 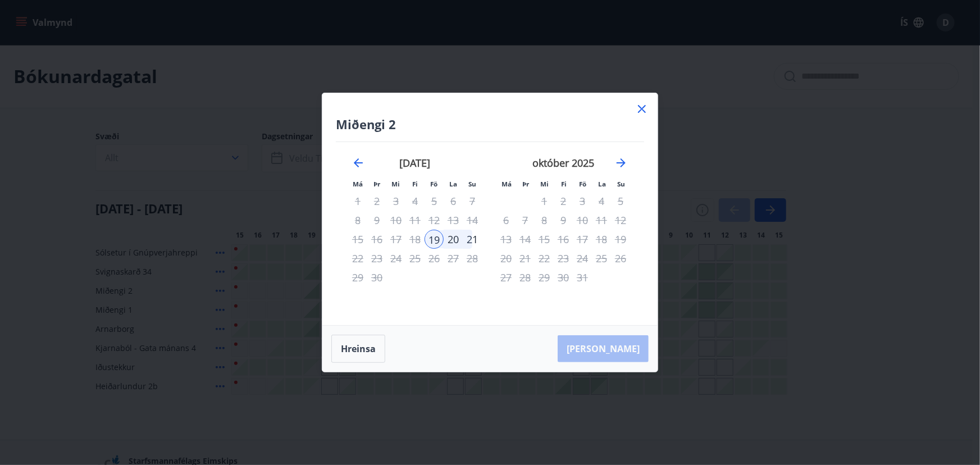 What do you see at coordinates (358, 201) in the screenshot?
I see `td: Not available. mánudagur, 1. september 2025` at bounding box center [358, 201].